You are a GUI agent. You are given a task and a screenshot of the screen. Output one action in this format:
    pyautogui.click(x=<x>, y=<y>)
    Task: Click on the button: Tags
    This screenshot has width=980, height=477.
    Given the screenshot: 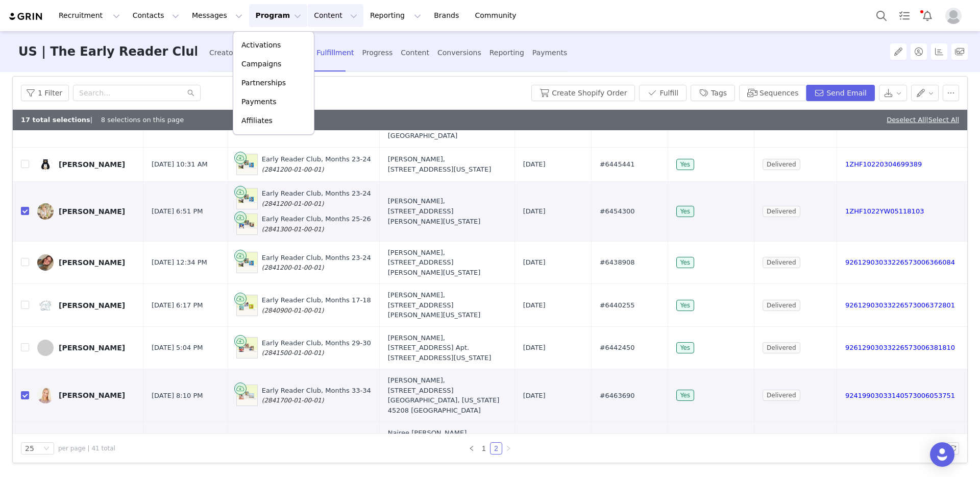 What is the action you would take?
    pyautogui.click(x=713, y=93)
    